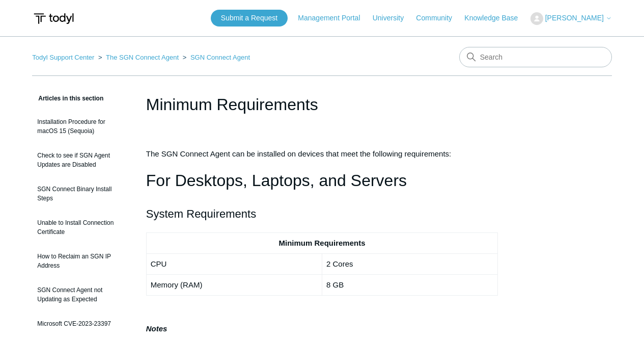  I want to click on a: Knowledge Base, so click(496, 18).